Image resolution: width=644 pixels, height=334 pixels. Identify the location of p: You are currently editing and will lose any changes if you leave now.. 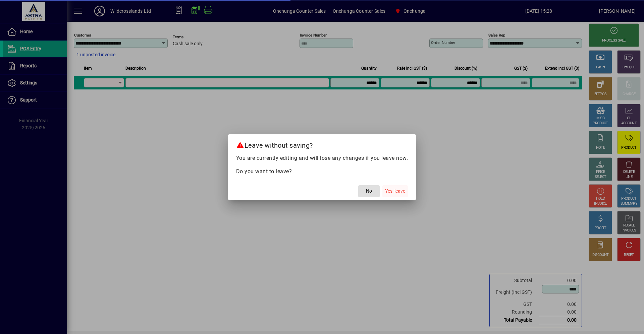
(322, 158).